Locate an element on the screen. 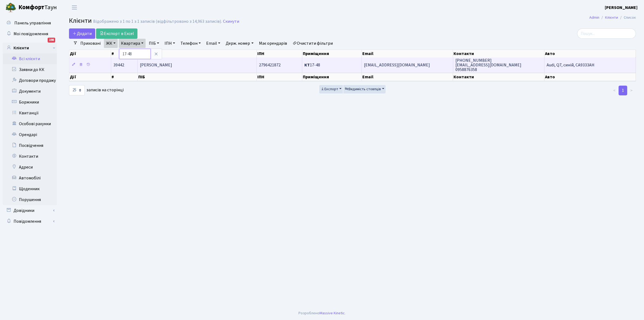 The image size is (644, 320). a: Порушення is located at coordinates (30, 199).